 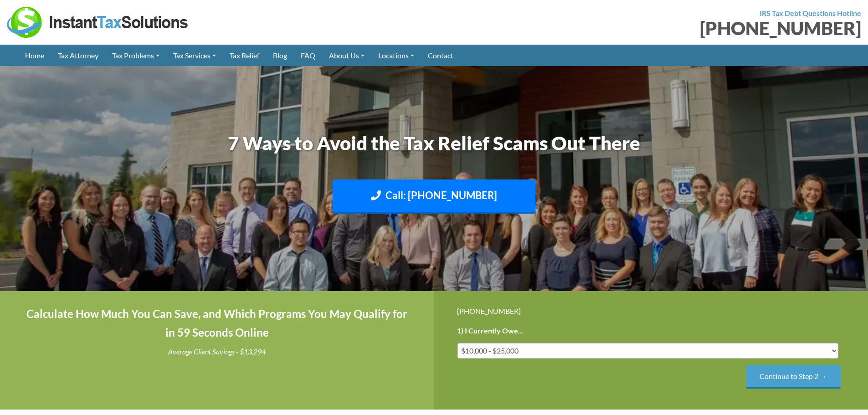 I want to click on a: Tax Relief, so click(x=244, y=55).